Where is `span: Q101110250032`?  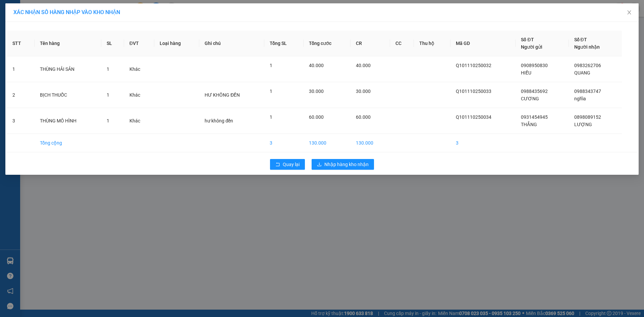 span: Q101110250032 is located at coordinates (474, 66).